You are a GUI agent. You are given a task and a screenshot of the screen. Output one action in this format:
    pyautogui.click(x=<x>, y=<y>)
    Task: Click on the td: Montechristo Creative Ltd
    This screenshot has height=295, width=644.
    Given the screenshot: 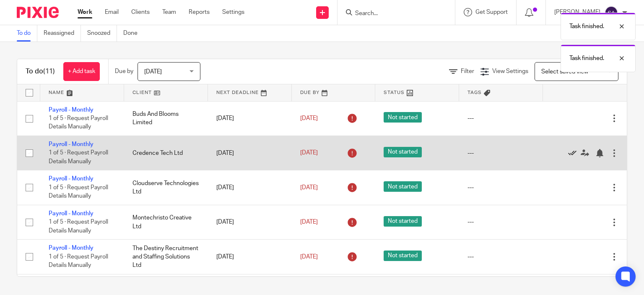 What is the action you would take?
    pyautogui.click(x=166, y=222)
    